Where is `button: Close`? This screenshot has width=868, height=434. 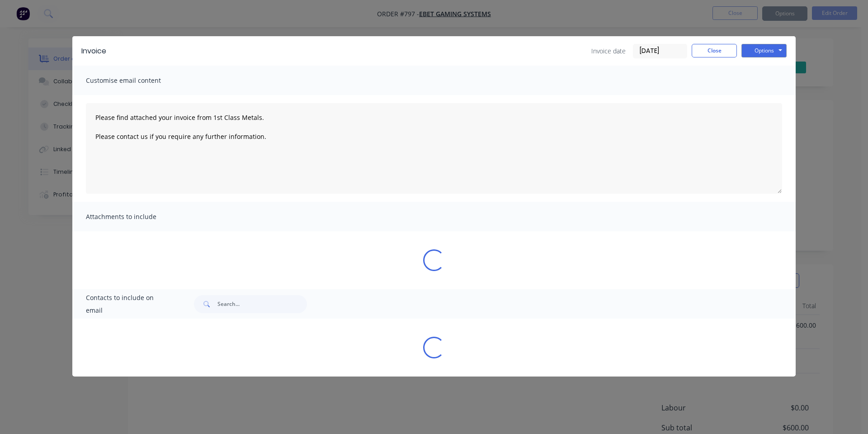 button: Close is located at coordinates (714, 50).